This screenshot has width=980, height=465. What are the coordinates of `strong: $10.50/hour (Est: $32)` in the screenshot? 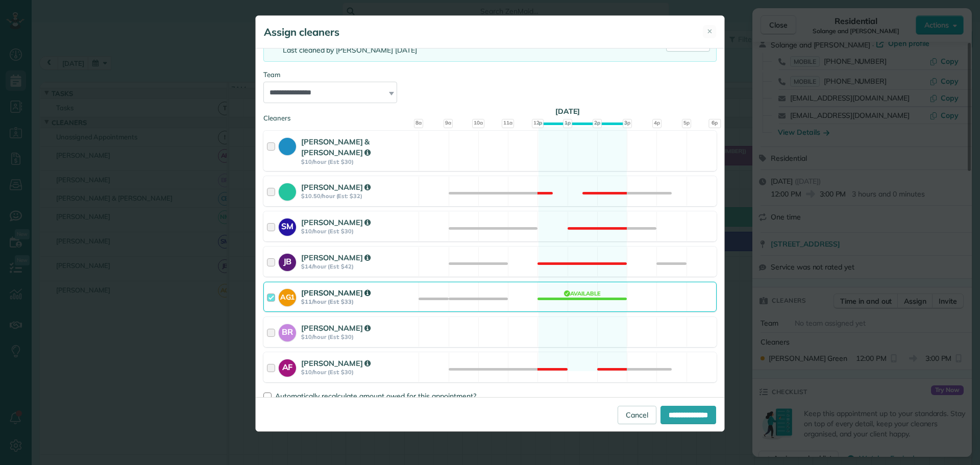 It's located at (359, 196).